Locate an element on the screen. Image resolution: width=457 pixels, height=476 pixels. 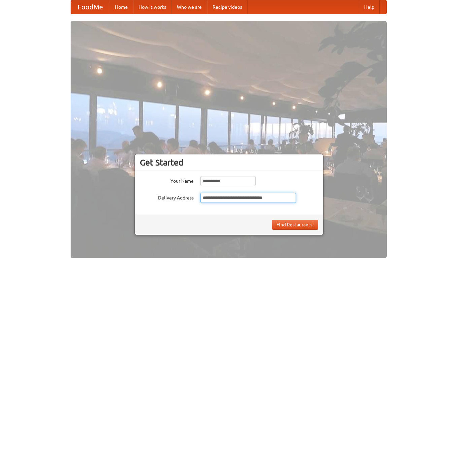
a: Recipe videos is located at coordinates (227, 7).